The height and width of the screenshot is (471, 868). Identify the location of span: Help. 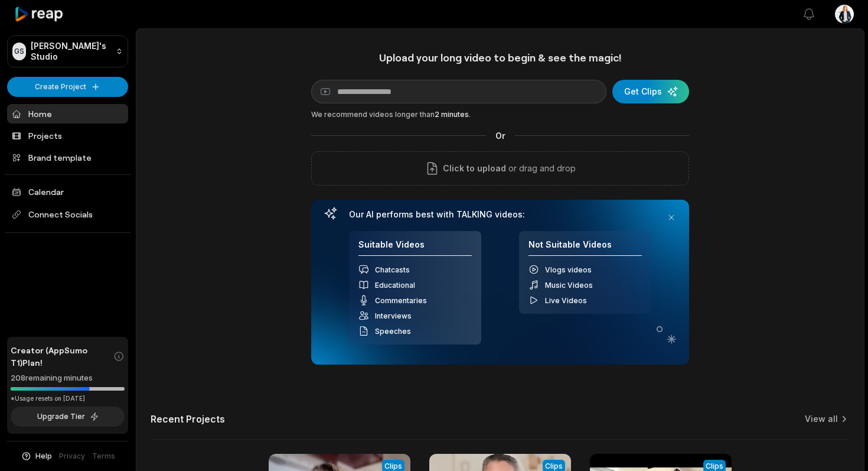
(44, 456).